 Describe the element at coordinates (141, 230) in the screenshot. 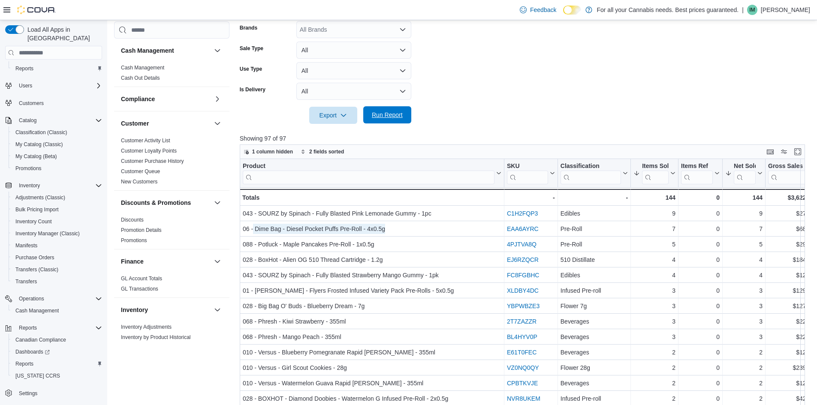

I see `a: Promotion Details` at that location.